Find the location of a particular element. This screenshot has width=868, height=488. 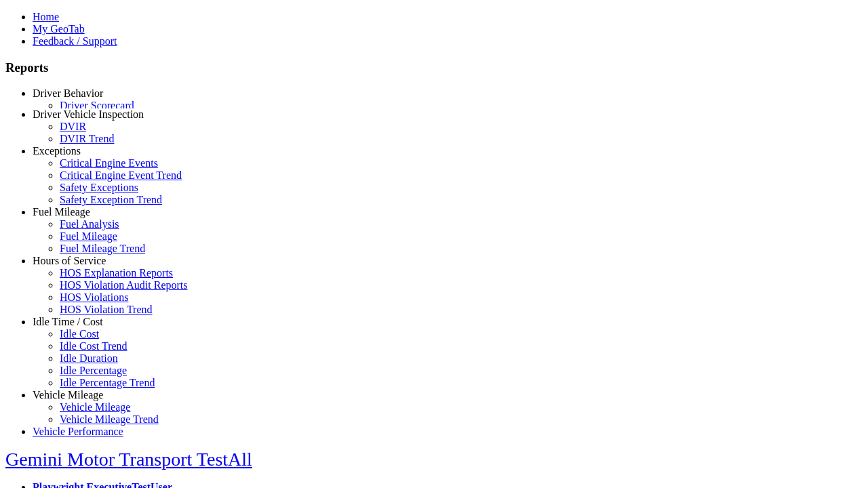

a: Driver Scorecard is located at coordinates (97, 105).